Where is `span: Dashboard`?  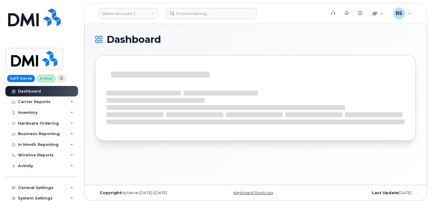
span: Dashboard is located at coordinates (134, 40).